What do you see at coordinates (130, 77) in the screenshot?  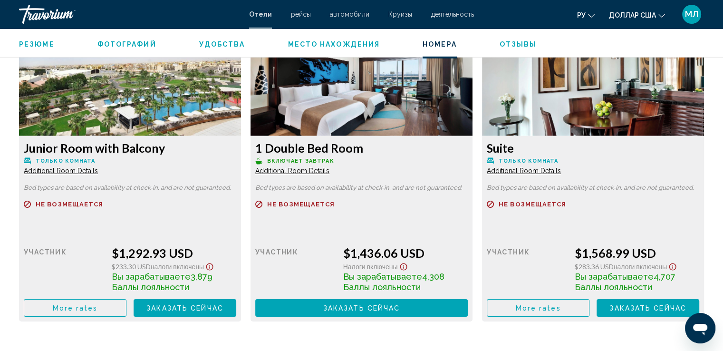 I see `img: dfd421d9-a6e4-4d4a-8fb3-6633ad66908c.jpeg` at bounding box center [130, 77].